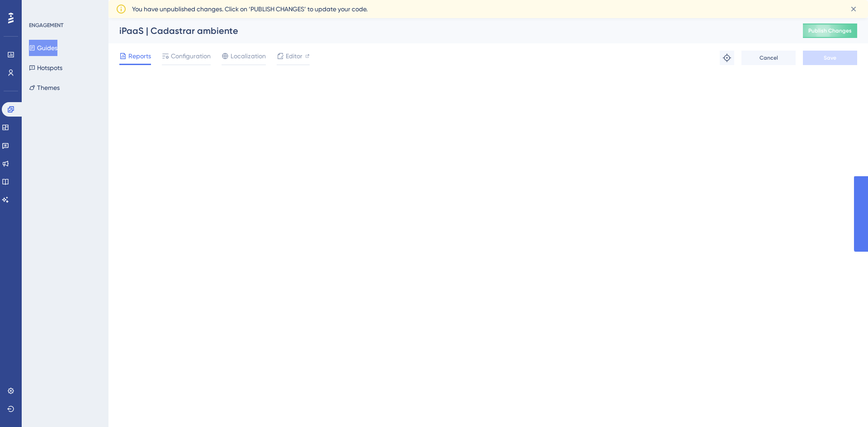 This screenshot has height=427, width=868. What do you see at coordinates (830, 31) in the screenshot?
I see `span: Publish Changes` at bounding box center [830, 31].